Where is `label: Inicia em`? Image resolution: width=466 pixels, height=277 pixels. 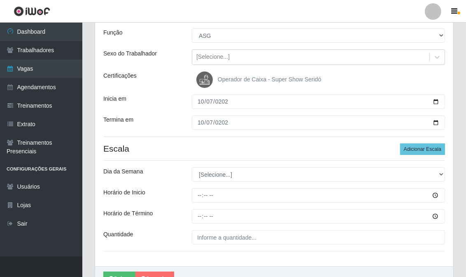 label: Inicia em is located at coordinates (115, 99).